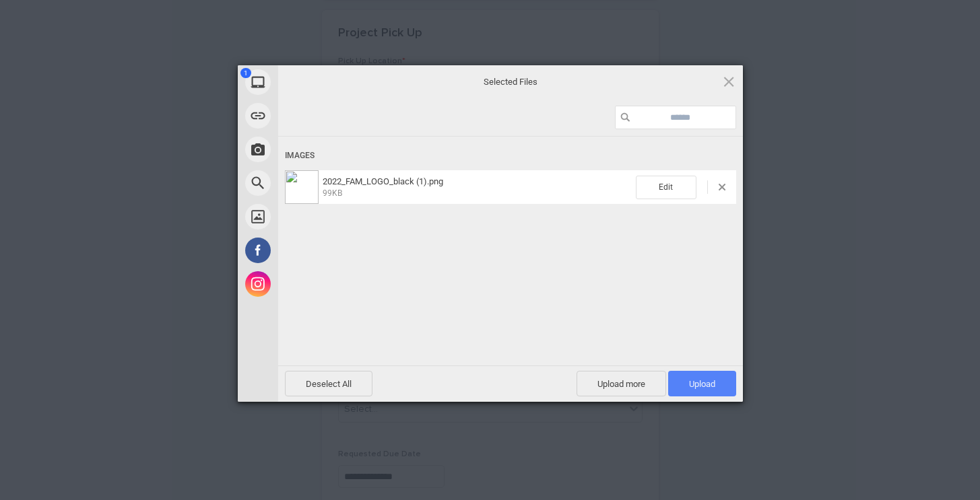 Image resolution: width=980 pixels, height=500 pixels. I want to click on div: Images, so click(511, 155).